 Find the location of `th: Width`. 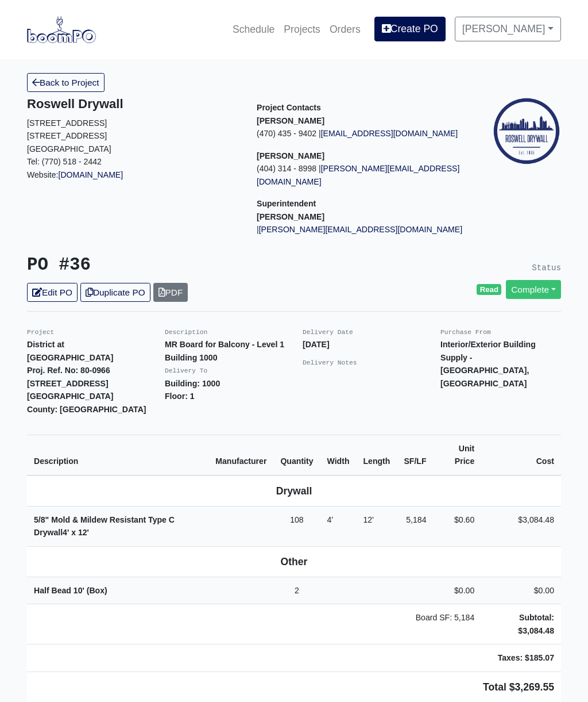

th: Width is located at coordinates (339, 455).